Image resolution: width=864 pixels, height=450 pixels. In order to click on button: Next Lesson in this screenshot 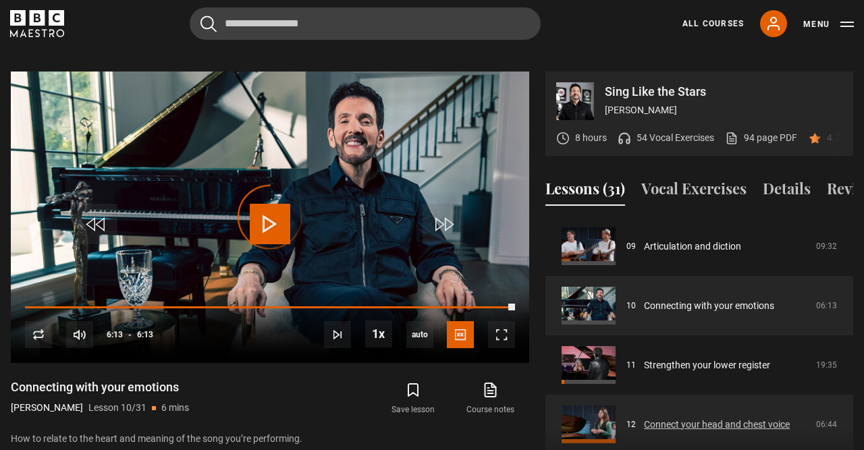, I will do `click(338, 335)`.